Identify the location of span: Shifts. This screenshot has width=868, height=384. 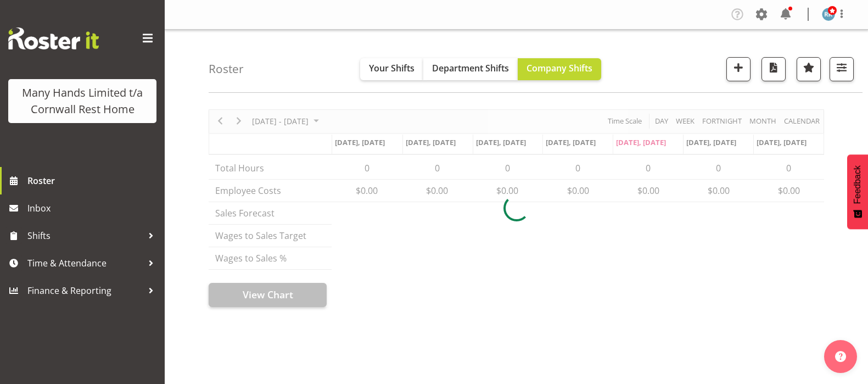
(85, 235).